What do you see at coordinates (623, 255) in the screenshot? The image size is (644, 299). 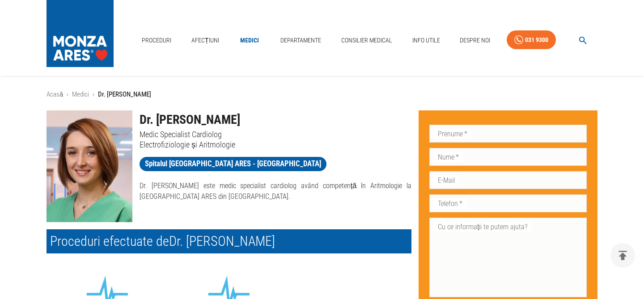 I see `button: delete` at bounding box center [623, 255].